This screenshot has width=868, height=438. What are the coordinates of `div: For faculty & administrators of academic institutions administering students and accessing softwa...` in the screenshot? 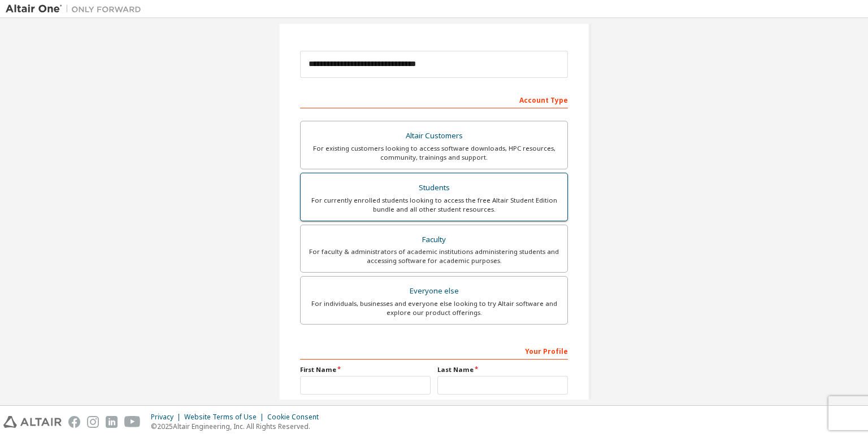 It's located at (434, 257).